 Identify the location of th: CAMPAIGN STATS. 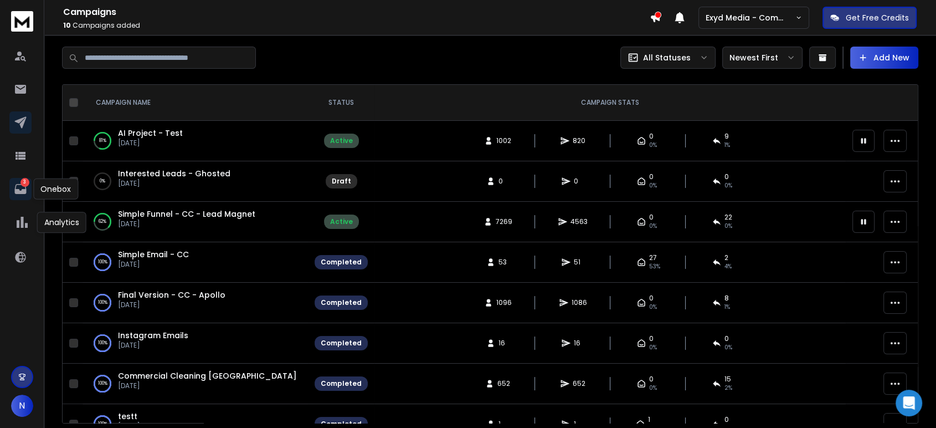
(610, 102).